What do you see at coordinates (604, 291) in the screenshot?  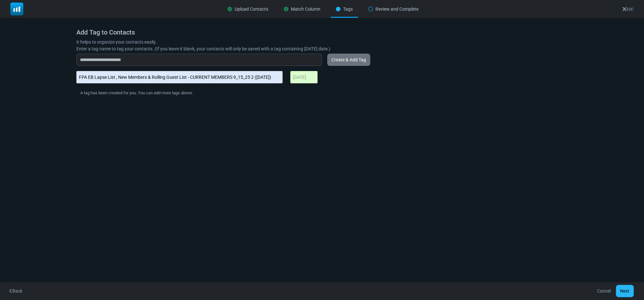 I see `a: Cancel` at bounding box center [604, 291].